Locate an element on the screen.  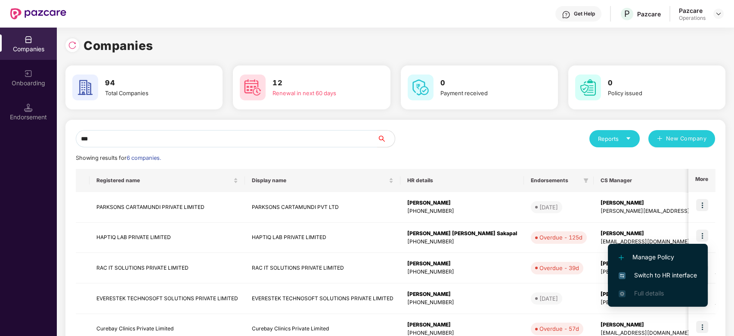
div: Operations is located at coordinates (693, 18).